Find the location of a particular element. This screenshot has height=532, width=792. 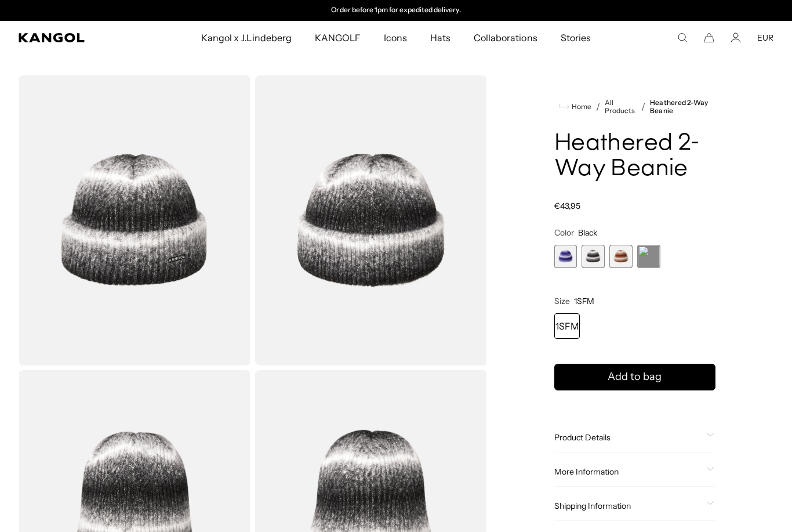

button: Cart is located at coordinates (709, 38).